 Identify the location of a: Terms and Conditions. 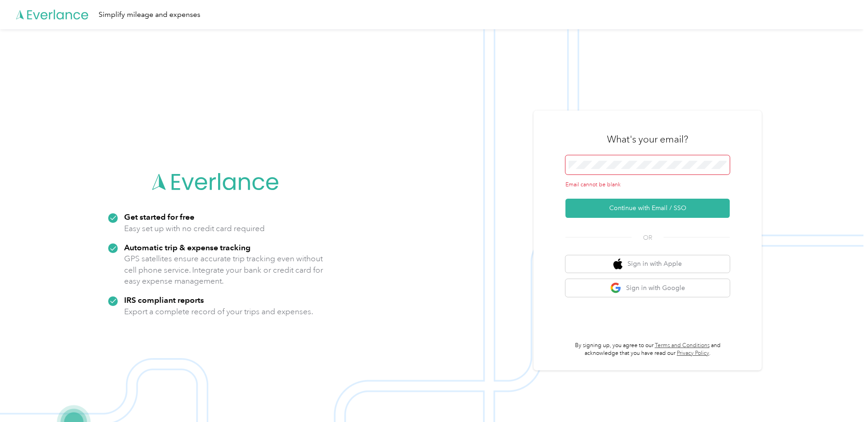
(682, 345).